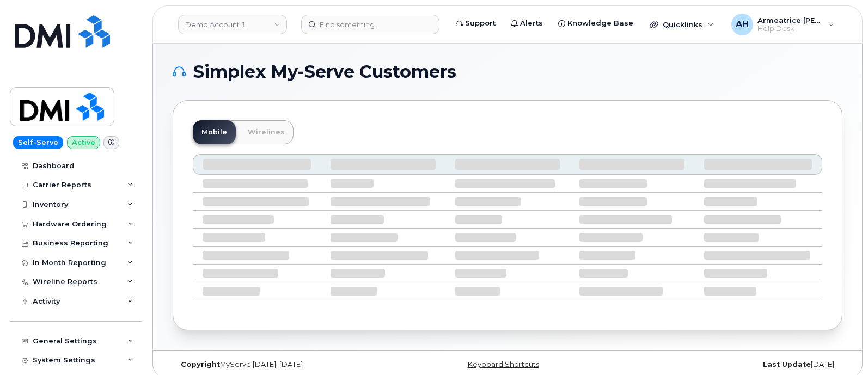 The image size is (868, 375). I want to click on strong: Copyright, so click(200, 364).